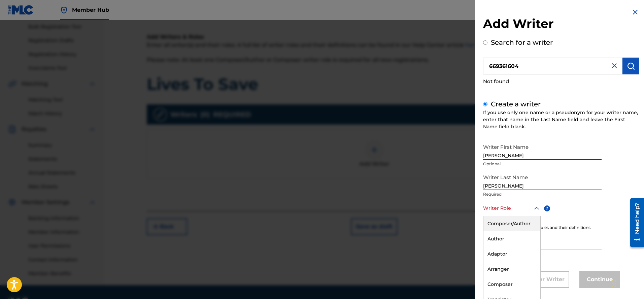 Image resolution: width=644 pixels, height=299 pixels. What do you see at coordinates (512, 269) in the screenshot?
I see `div: Arranger` at bounding box center [512, 269].